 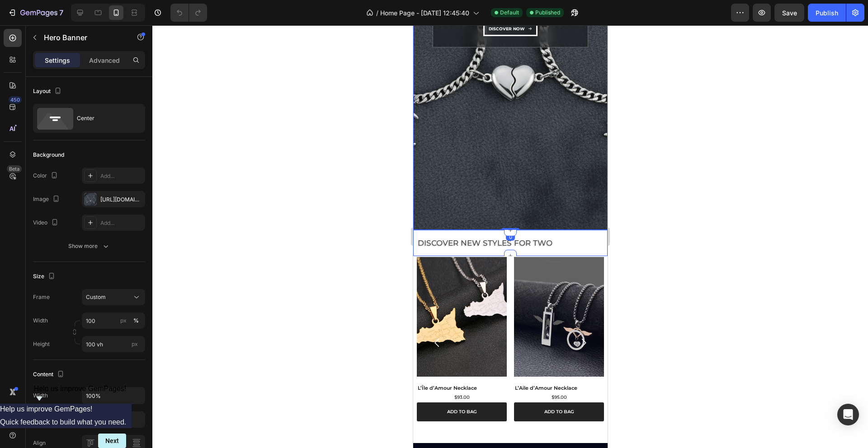 What do you see at coordinates (80, 394) in the screenshot?
I see `button: Show survey - Help us improve GemPages!` at bounding box center [80, 394].